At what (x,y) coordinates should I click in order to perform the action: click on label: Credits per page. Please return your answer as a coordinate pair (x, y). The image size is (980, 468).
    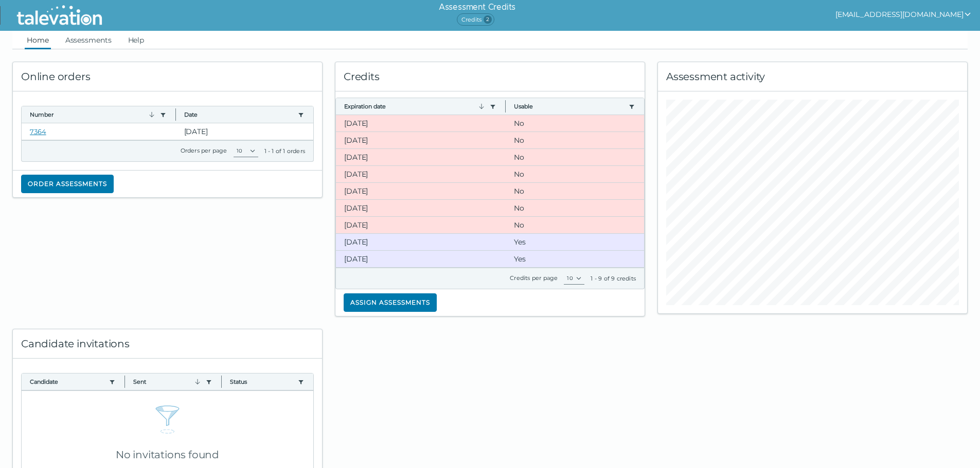
    Looking at the image, I should click on (534, 278).